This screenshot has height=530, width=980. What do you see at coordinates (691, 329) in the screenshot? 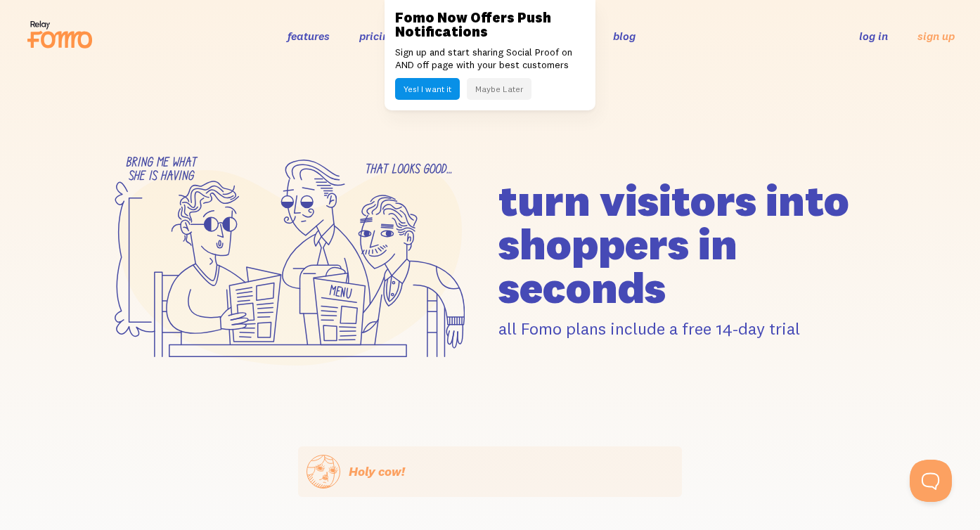
I see `p: all Fomo plans include a free 14-day trial` at bounding box center [691, 329].